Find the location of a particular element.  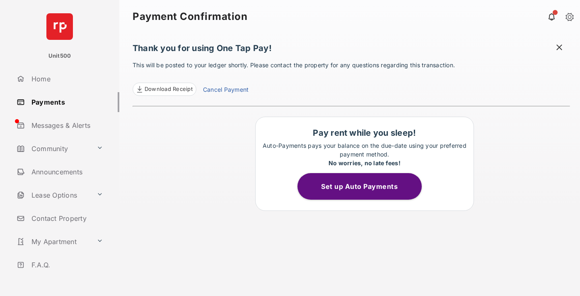

a: Home is located at coordinates (66, 79).